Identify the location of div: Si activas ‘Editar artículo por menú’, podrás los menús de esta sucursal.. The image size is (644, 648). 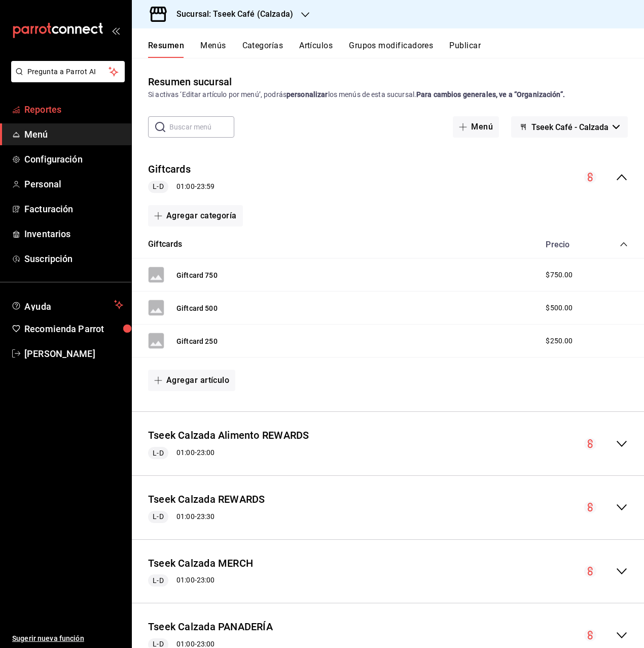
(388, 94).